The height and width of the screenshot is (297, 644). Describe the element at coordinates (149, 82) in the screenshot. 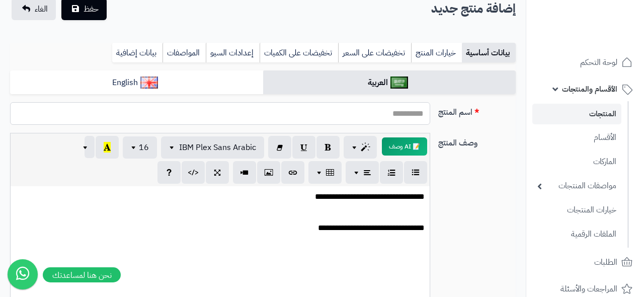

I see `img: English` at that location.